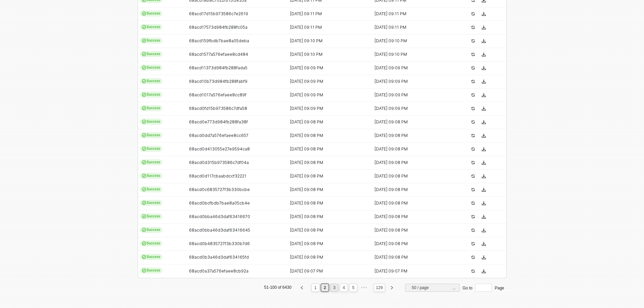 The height and width of the screenshot is (308, 644). Describe the element at coordinates (219, 13) in the screenshot. I see `span: 68acd17d15b973586c7e2619` at that location.